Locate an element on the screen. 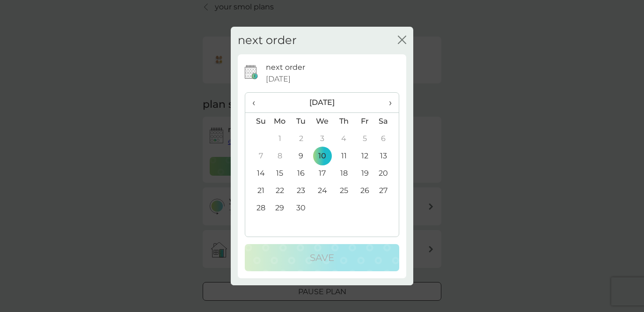 This screenshot has width=644, height=312. td: 16 is located at coordinates (301, 173).